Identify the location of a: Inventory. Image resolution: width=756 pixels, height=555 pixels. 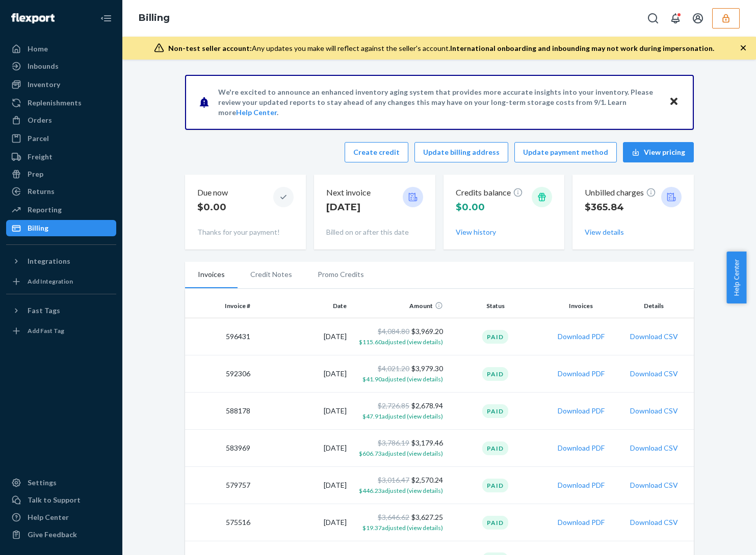
(61, 84).